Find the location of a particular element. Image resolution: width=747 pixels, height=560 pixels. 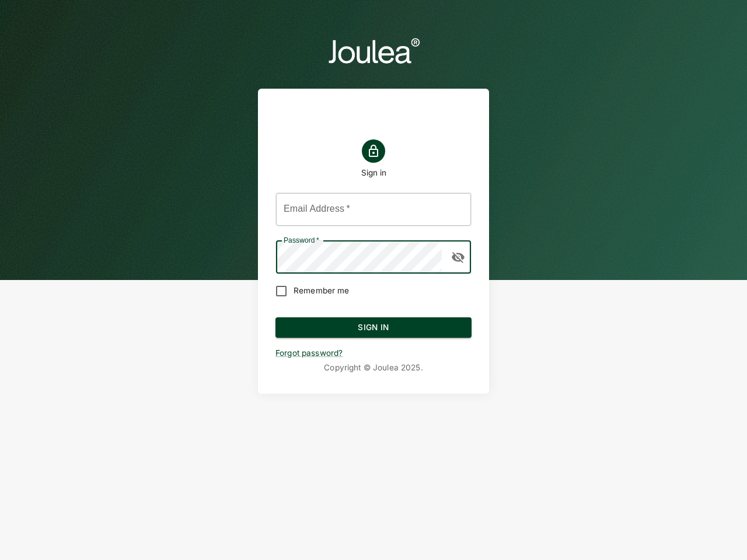

h1: Sign in is located at coordinates (374, 172).